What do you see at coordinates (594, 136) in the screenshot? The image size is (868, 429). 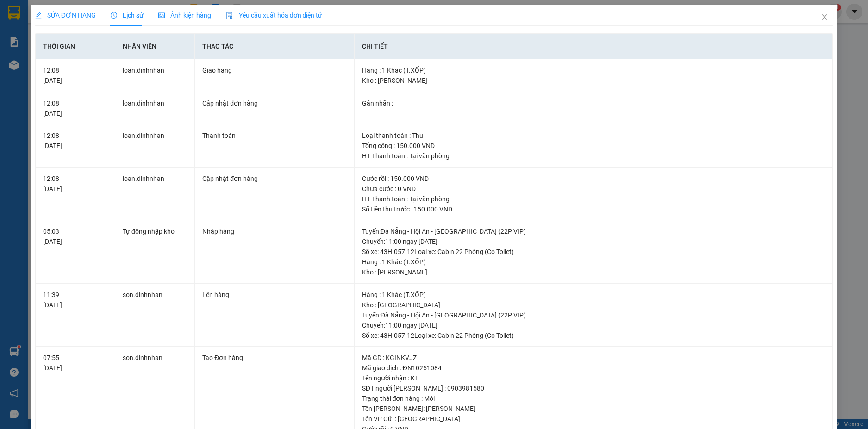 I see `div: Loại thanh toán : Thu` at bounding box center [594, 136].